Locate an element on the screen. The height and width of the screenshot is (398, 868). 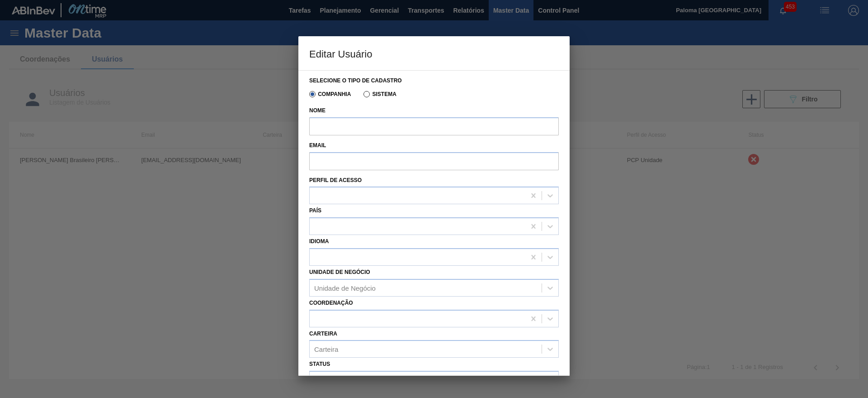
label: Email is located at coordinates (434, 145).